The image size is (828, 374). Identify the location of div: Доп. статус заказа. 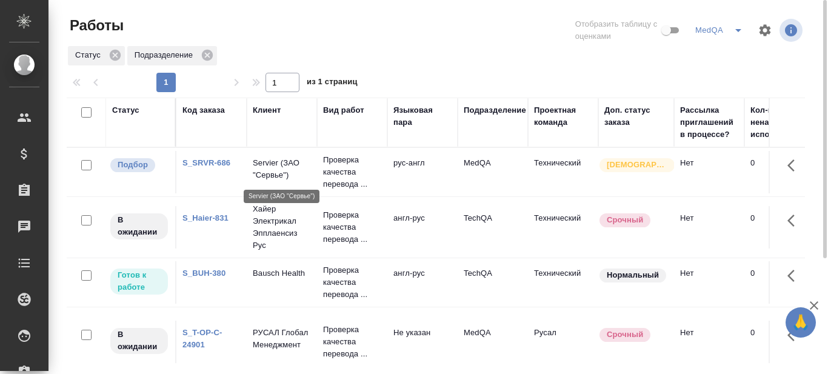
(636, 116).